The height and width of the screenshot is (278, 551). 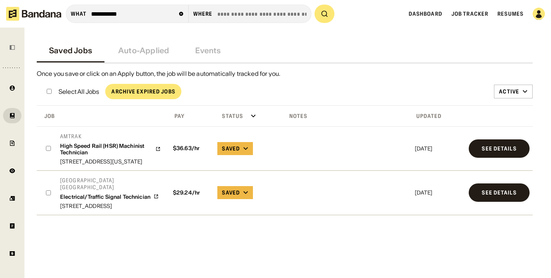 I want to click on div: what, so click(x=78, y=14).